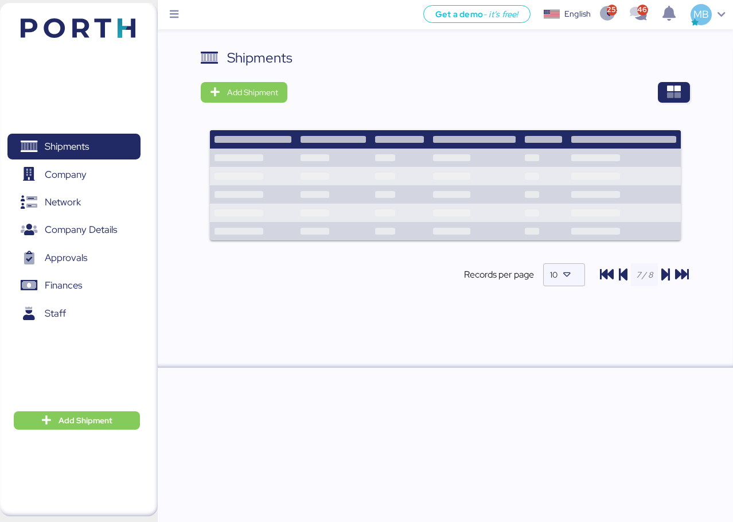 Image resolution: width=733 pixels, height=522 pixels. I want to click on div: Shipments, so click(260, 58).